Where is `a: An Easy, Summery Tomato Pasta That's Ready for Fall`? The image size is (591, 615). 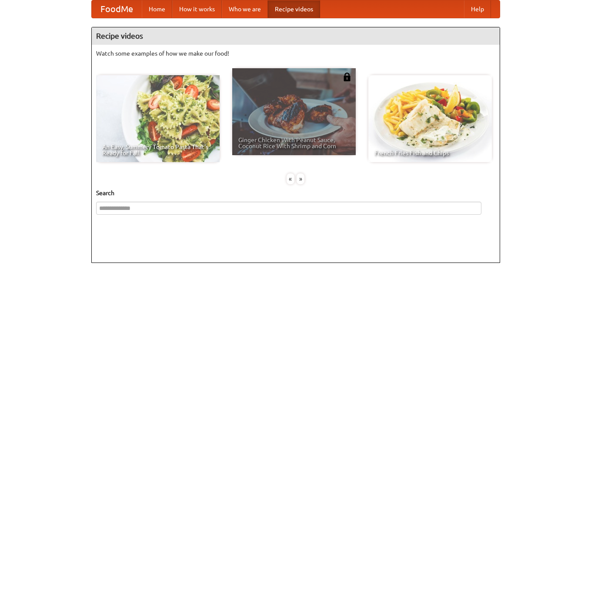
a: An Easy, Summery Tomato Pasta That's Ready for Fall is located at coordinates (158, 119).